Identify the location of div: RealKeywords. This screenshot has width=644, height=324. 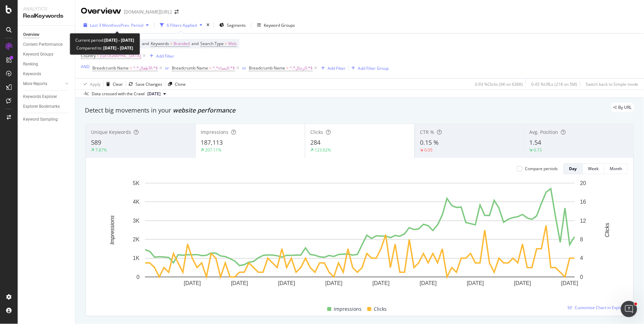
(46, 16).